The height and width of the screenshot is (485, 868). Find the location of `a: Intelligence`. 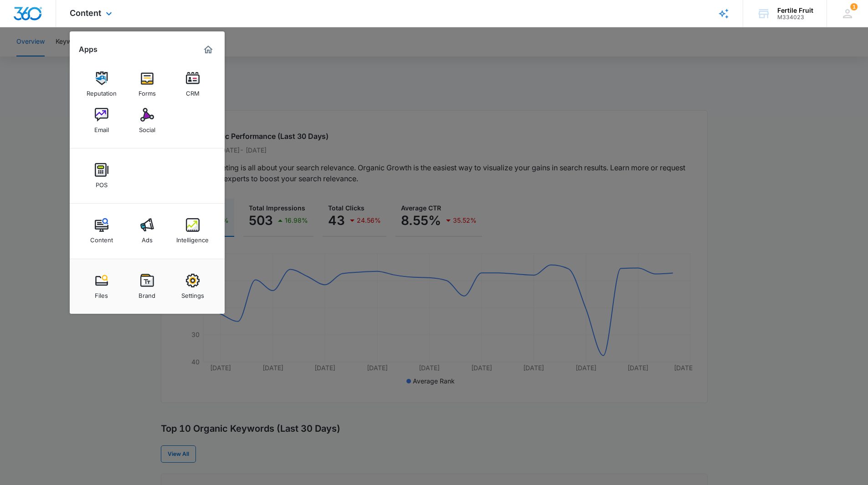

a: Intelligence is located at coordinates (193, 231).